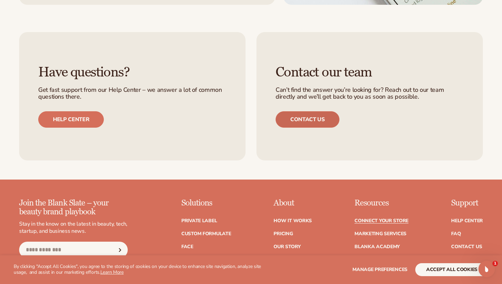 This screenshot has height=284, width=502. Describe the element at coordinates (120, 250) in the screenshot. I see `button: Subscribe` at that location.